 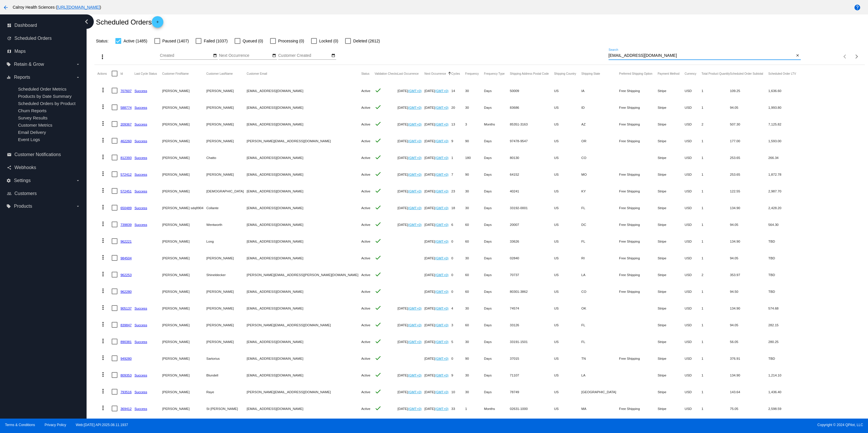 What do you see at coordinates (636, 73) in the screenshot?
I see `button: Change sorting for PreferredShippingOption` at bounding box center [636, 73].